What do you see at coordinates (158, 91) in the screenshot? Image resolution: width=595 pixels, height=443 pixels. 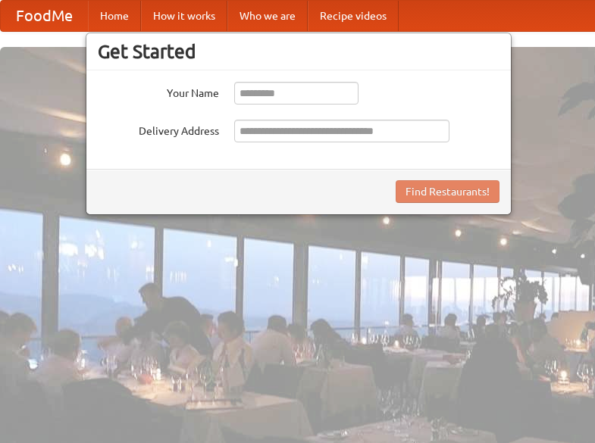 I see `label: Your Name` at bounding box center [158, 91].